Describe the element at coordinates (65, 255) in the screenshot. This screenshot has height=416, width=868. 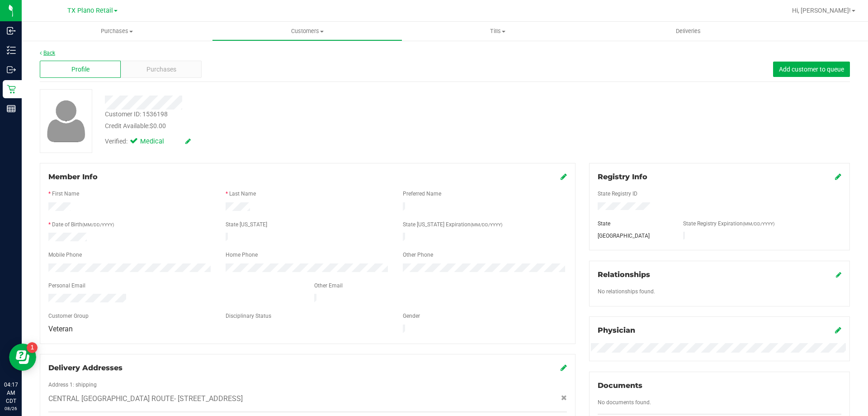
I see `label: Mobile Phone` at that location.